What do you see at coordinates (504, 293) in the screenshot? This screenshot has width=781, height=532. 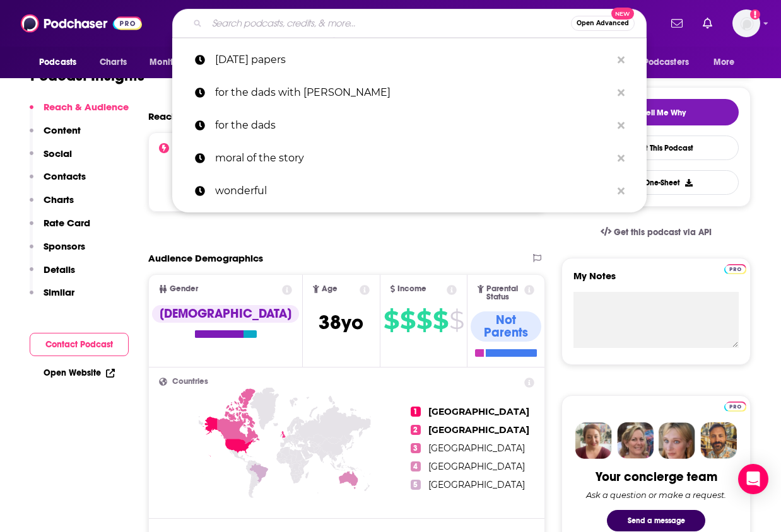 I see `span: Parental Status` at bounding box center [504, 293].